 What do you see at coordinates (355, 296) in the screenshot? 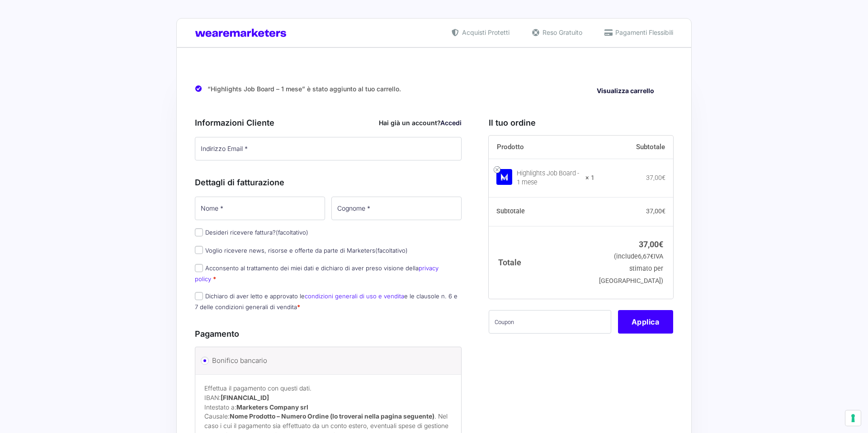
I see `a: condizioni generali di uso e vendita` at bounding box center [355, 296].